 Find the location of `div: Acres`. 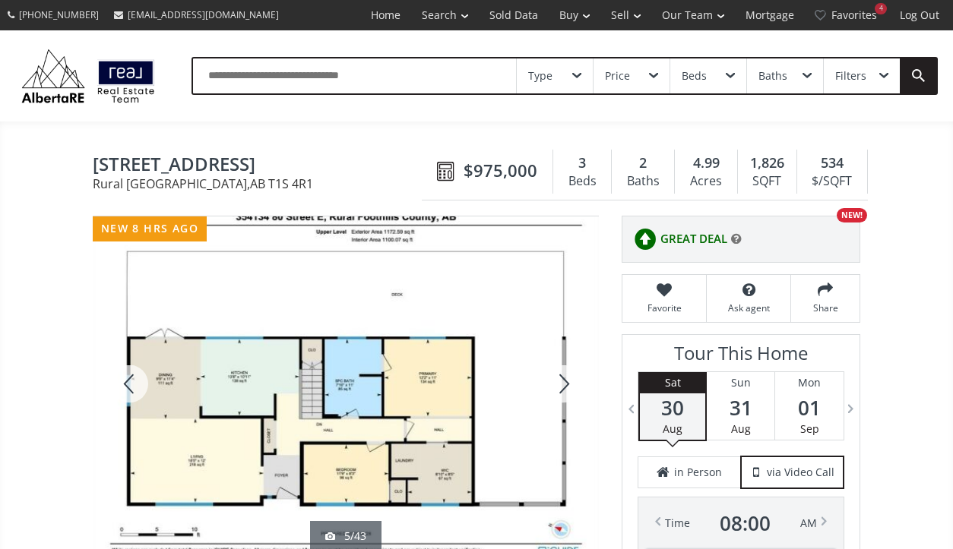

div: Acres is located at coordinates (705, 182).